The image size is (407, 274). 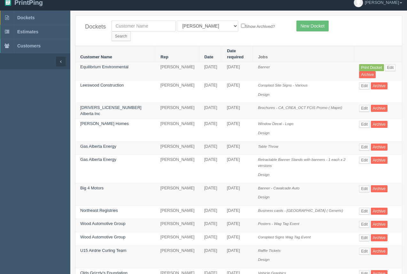 What do you see at coordinates (103, 250) in the screenshot?
I see `a: U15 Airdrie Curling Team` at bounding box center [103, 250].